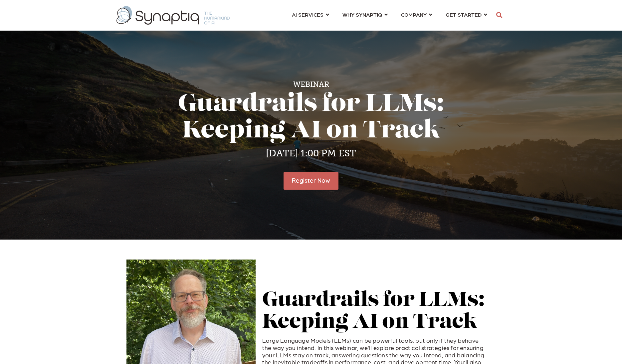  Describe the element at coordinates (365, 15) in the screenshot. I see `a: WHY SYNAPTIQ` at that location.